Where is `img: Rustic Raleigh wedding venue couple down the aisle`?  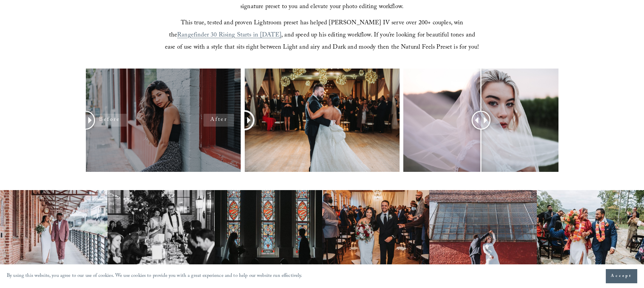
img: Rustic Raleigh wedding venue couple down the aisle is located at coordinates (376, 230).